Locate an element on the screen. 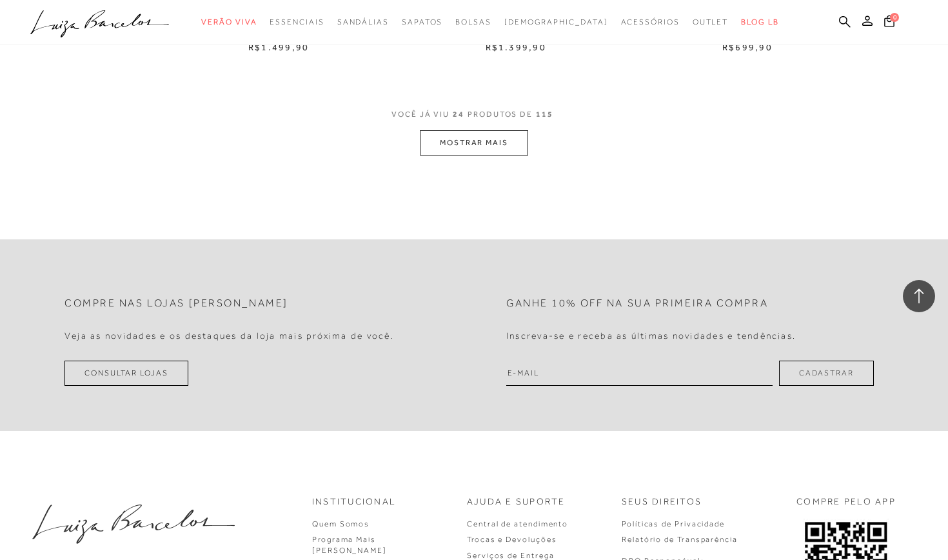  button: MOSTRAR MAIS is located at coordinates (474, 143).